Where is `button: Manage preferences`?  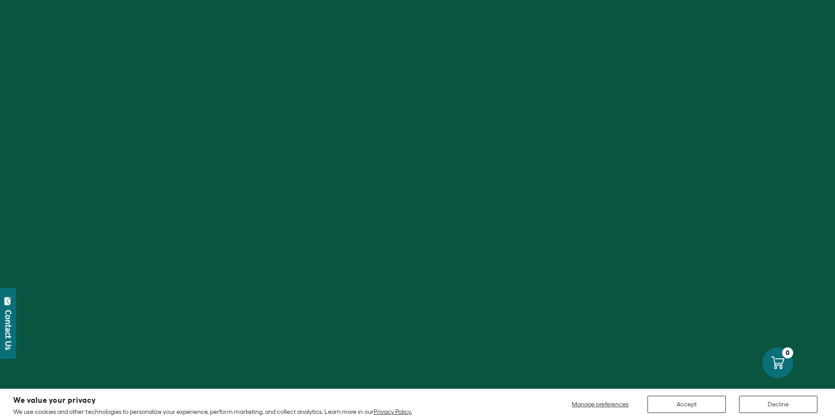
button: Manage preferences is located at coordinates (600, 404).